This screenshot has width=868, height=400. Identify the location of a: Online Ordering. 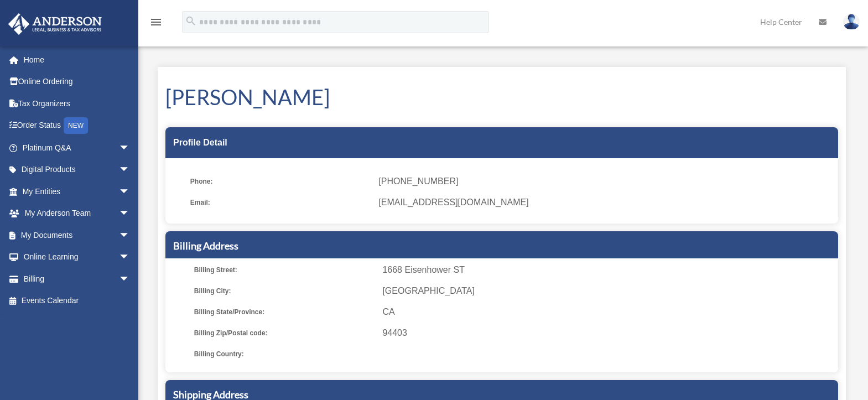
(77, 82).